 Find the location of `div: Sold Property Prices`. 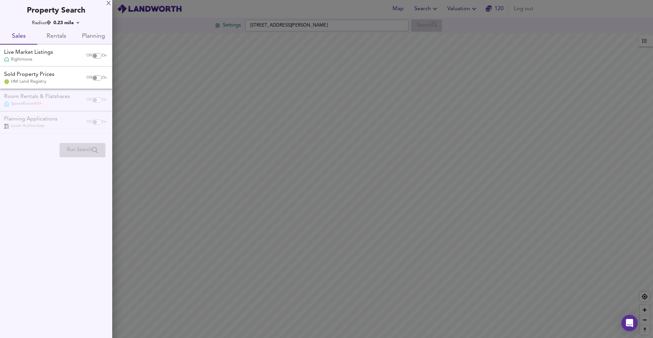

div: Sold Property Prices is located at coordinates (29, 75).